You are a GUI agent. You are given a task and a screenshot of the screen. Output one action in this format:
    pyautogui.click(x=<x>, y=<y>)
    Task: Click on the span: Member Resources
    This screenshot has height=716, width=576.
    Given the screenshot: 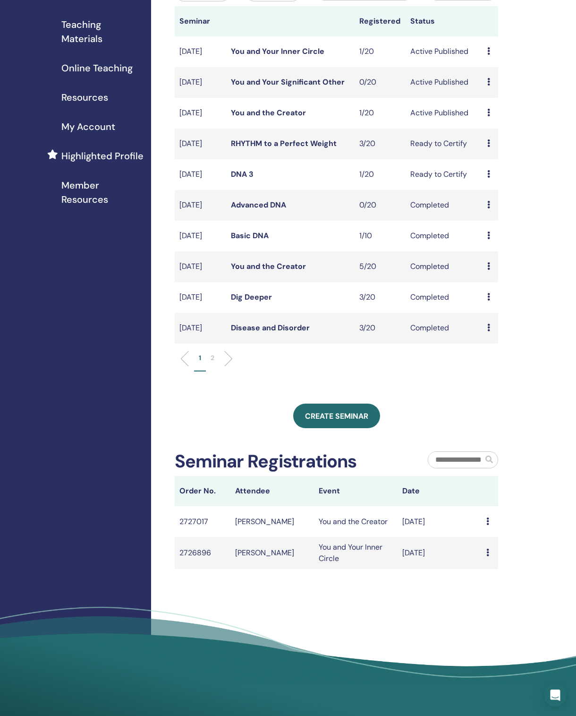 What is the action you would take?
    pyautogui.click(x=103, y=192)
    